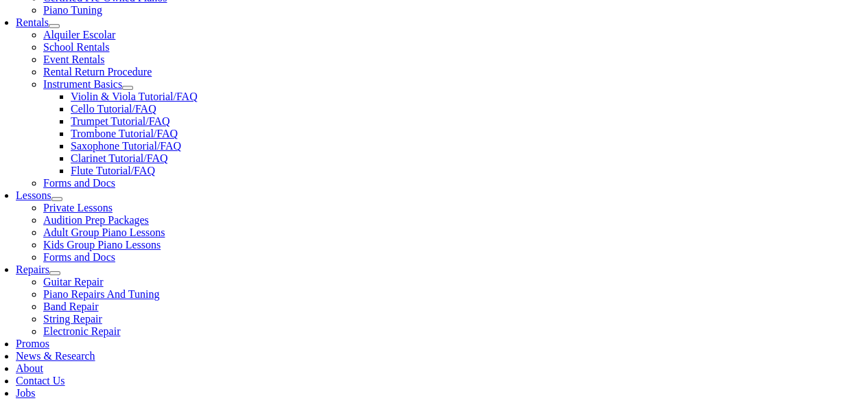 The height and width of the screenshot is (407, 868). I want to click on a: News & Research, so click(56, 355).